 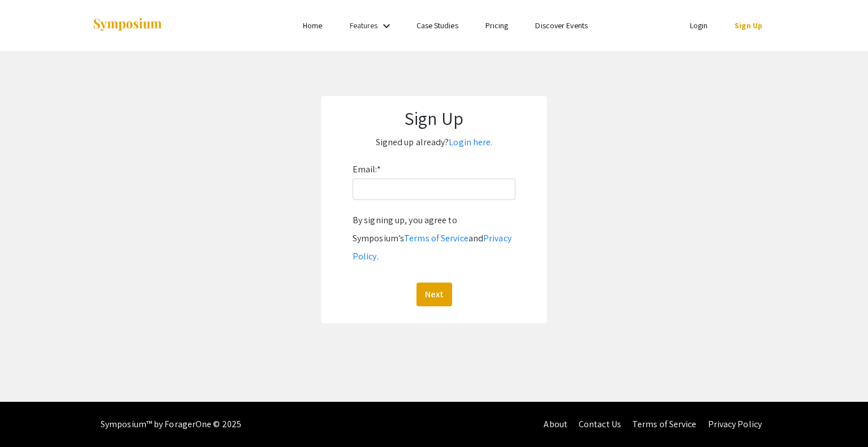 What do you see at coordinates (470, 142) in the screenshot?
I see `a: Login here.` at bounding box center [470, 142].